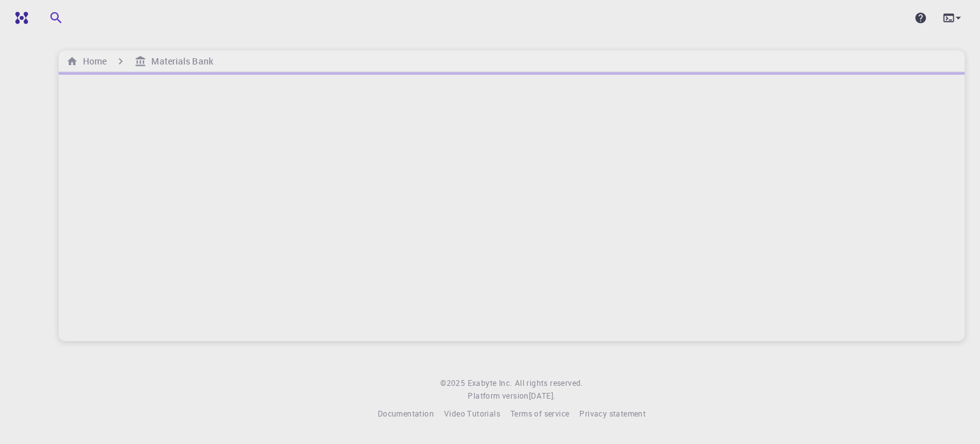 The height and width of the screenshot is (444, 980). Describe the element at coordinates (612, 414) in the screenshot. I see `a: Privacy statement` at that location.